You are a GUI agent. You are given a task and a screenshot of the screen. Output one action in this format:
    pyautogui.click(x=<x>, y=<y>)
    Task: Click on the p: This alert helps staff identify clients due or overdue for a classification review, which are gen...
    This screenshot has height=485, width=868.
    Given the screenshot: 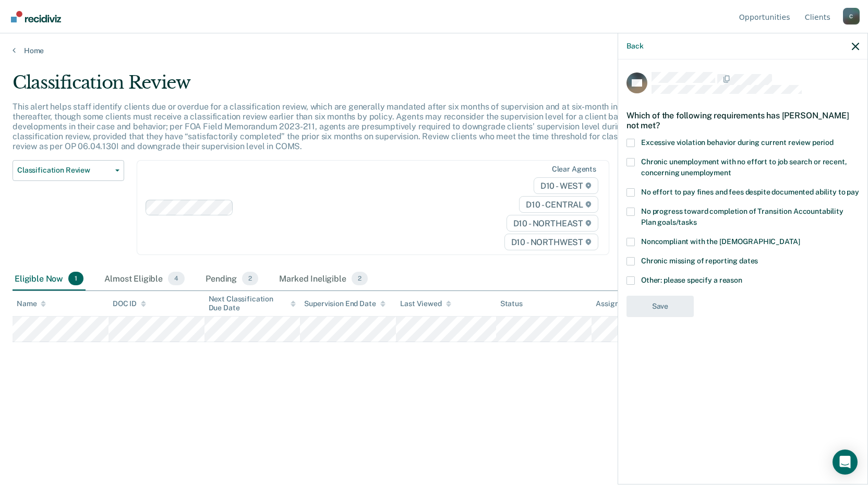 What is the action you would take?
    pyautogui.click(x=332, y=127)
    